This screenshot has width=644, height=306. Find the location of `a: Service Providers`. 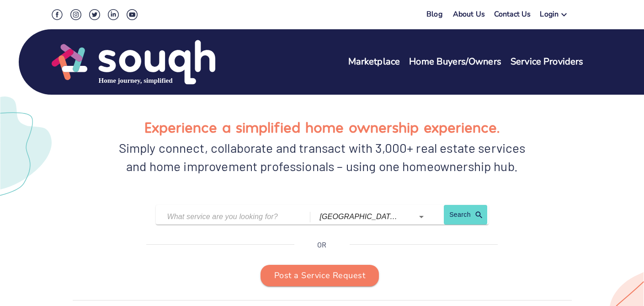

a: Service Providers is located at coordinates (547, 62).